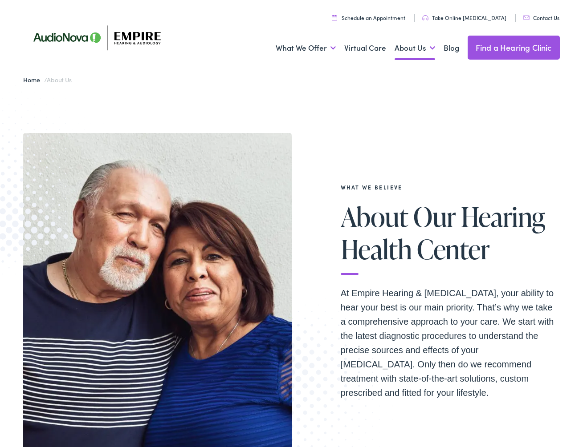 The height and width of the screenshot is (447, 583). Describe the element at coordinates (414, 48) in the screenshot. I see `a: About Us` at that location.